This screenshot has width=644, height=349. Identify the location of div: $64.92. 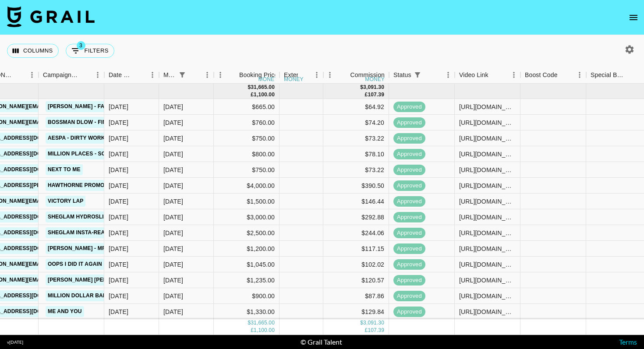
(356, 107).